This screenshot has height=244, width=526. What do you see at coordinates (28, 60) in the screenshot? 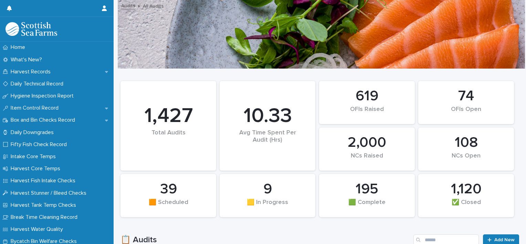
I see `p: What's New?` at bounding box center [28, 60].